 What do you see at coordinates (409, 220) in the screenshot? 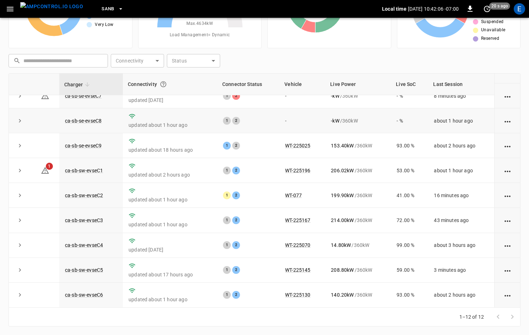
I see `td: 72.00 %` at bounding box center [409, 220].